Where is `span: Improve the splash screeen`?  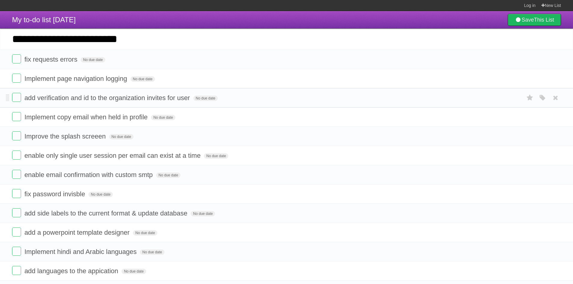
span: Improve the splash screeen is located at coordinates (66, 136).